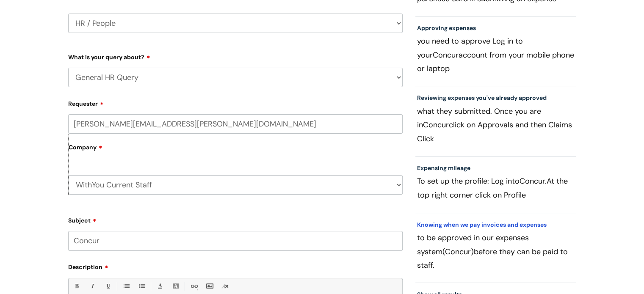  Describe the element at coordinates (236, 219) in the screenshot. I see `label: Subject` at that location.